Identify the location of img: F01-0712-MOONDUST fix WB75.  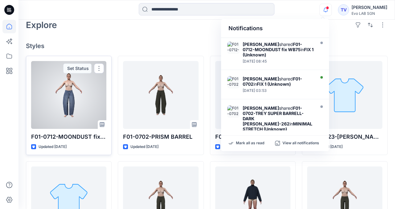
(234, 48).